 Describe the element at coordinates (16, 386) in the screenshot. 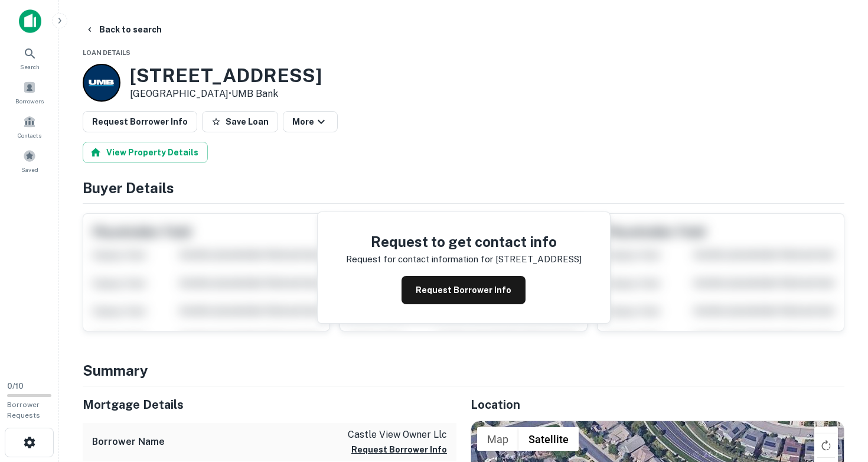

I see `span: 0 / 10` at that location.